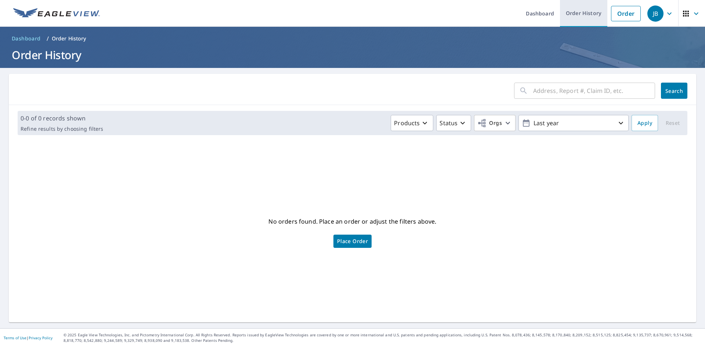 This screenshot has height=347, width=705. What do you see at coordinates (40, 338) in the screenshot?
I see `a: Privacy Policy` at bounding box center [40, 338].